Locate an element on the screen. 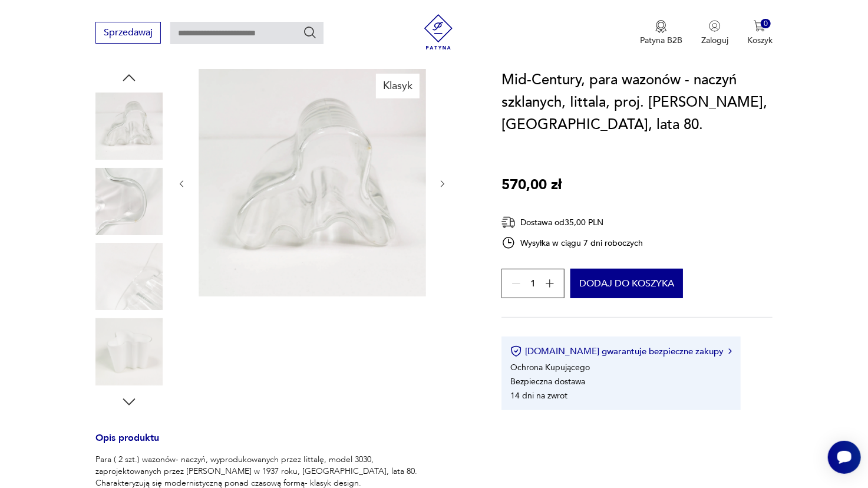 The width and height of the screenshot is (868, 488). img: Ikona strzałki w prawo is located at coordinates (730, 351).